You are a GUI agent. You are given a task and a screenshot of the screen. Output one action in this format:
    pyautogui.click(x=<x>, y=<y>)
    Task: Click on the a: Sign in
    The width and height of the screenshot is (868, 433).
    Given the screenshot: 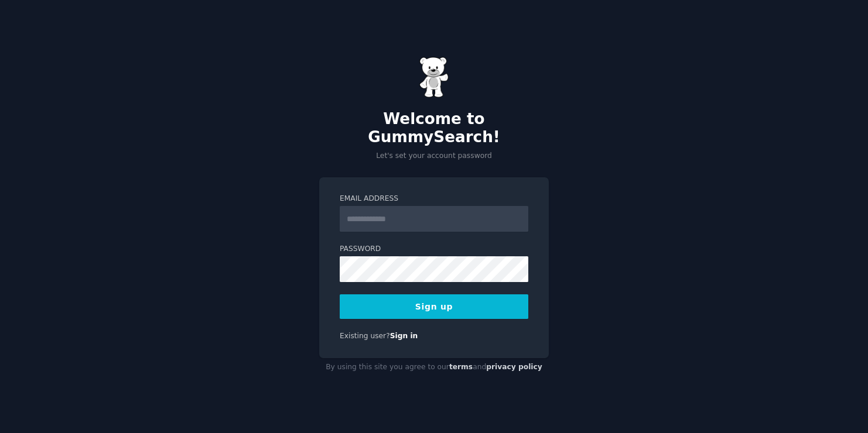 What is the action you would take?
    pyautogui.click(x=404, y=336)
    